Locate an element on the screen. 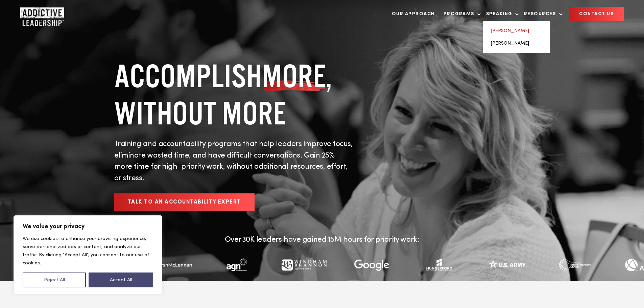  div: We value your privacy is located at coordinates (88, 255).